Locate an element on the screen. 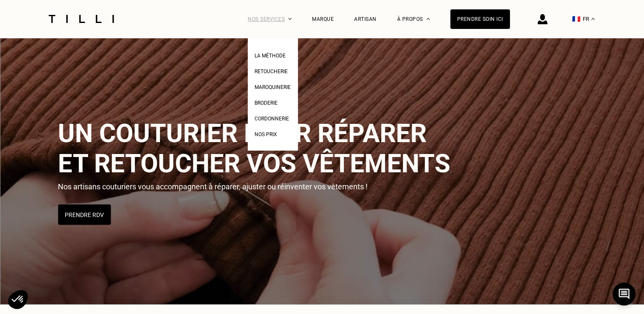  img: icône connexion is located at coordinates (542, 19).